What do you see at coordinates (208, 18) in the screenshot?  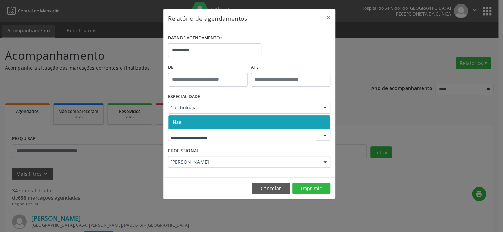 I see `h5: Relatório de agendamentos` at bounding box center [208, 18].